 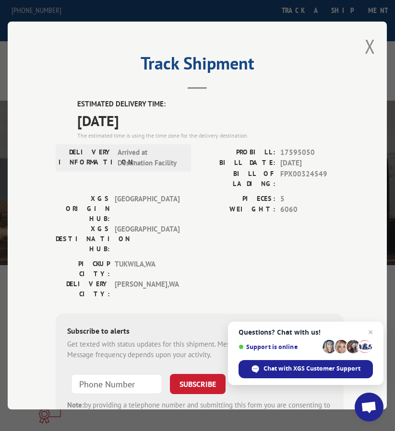 I want to click on span: FPX00324549, so click(x=312, y=179).